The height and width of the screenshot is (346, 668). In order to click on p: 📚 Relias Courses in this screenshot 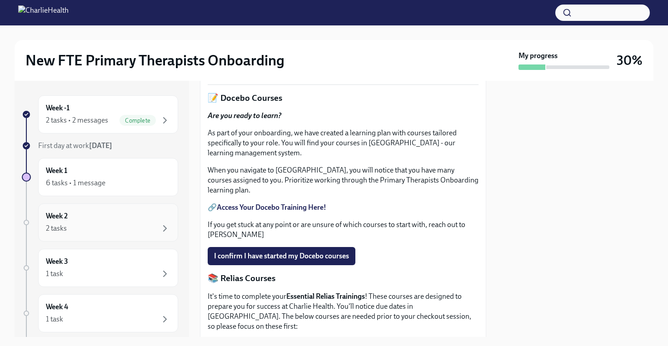, I will do `click(343, 279)`.